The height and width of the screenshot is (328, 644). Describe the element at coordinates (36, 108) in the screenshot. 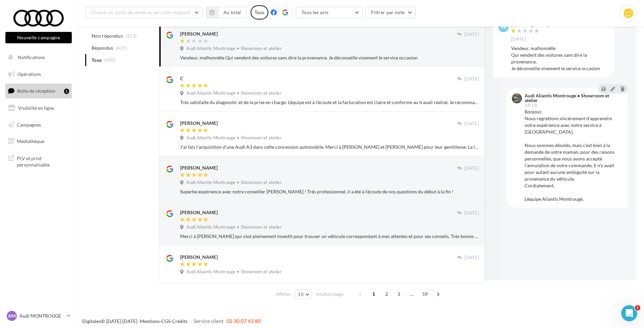

I see `span: Visibilité en ligne` at that location.